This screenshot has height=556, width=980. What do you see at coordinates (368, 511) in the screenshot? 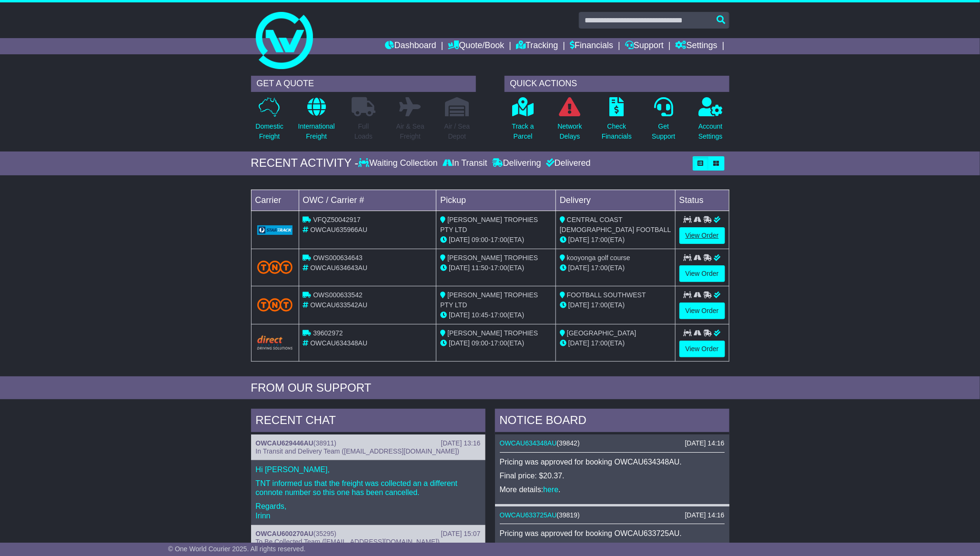
I see `p: Regards, Irinn` at bounding box center [368, 511].